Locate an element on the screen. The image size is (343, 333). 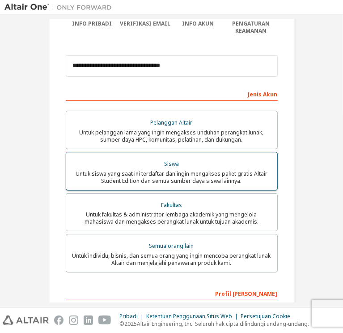
font: Untuk fakultas & administrator lembaga akademik yang mengelola mahasiswa dan mengakses perangkat ... is located at coordinates (171, 218).